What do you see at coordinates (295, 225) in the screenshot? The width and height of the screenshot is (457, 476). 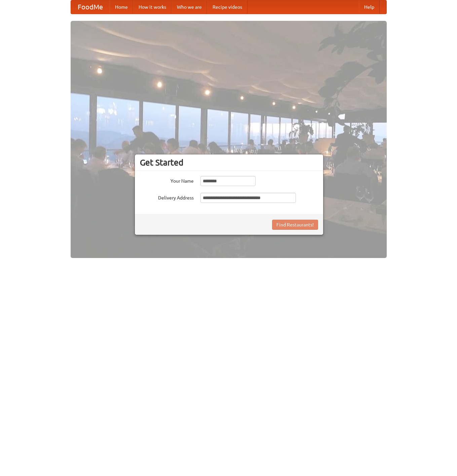 I see `button: Find Restaurants!` at bounding box center [295, 225].